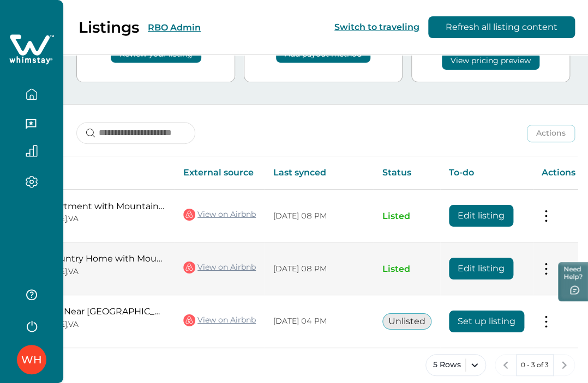 This screenshot has height=383, width=588. Describe the element at coordinates (377, 27) in the screenshot. I see `button: Switch to traveling` at that location.